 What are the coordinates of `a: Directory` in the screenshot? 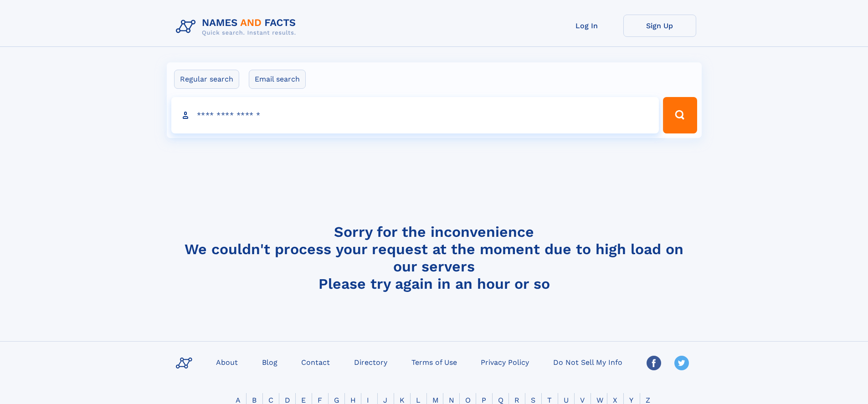 It's located at (371, 362).